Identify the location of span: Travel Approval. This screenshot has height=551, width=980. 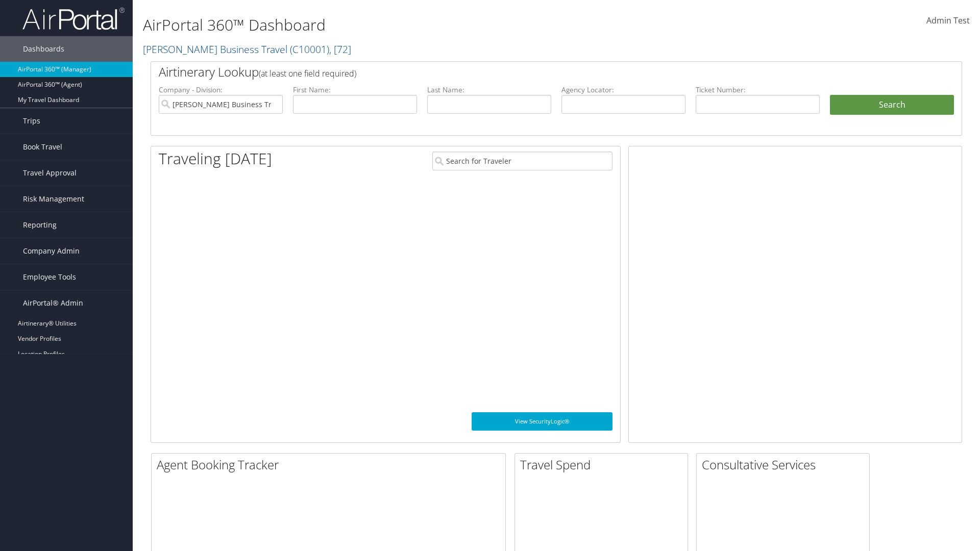
(49, 173).